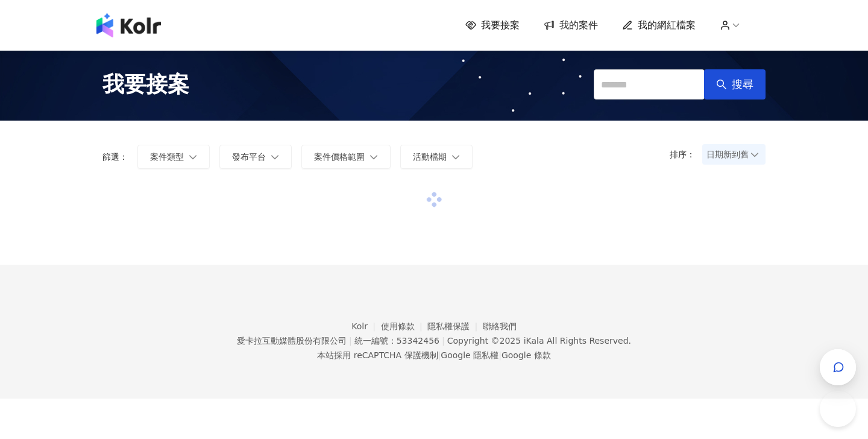 This screenshot has height=439, width=868. Describe the element at coordinates (115, 157) in the screenshot. I see `p: 篩選：` at that location.